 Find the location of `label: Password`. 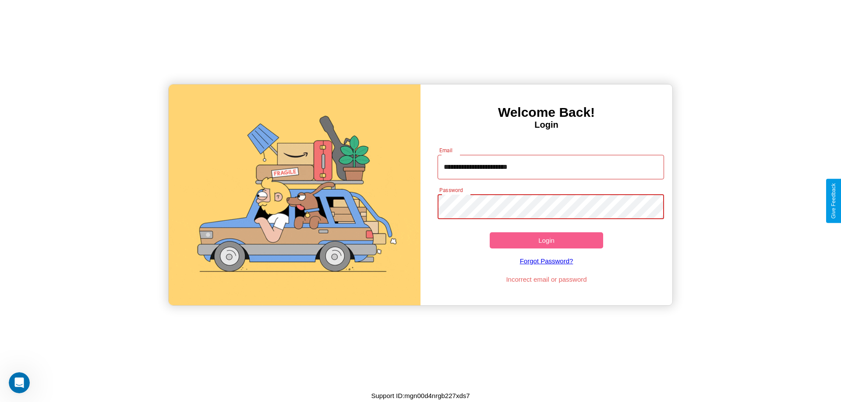

label: Password is located at coordinates (450, 190).